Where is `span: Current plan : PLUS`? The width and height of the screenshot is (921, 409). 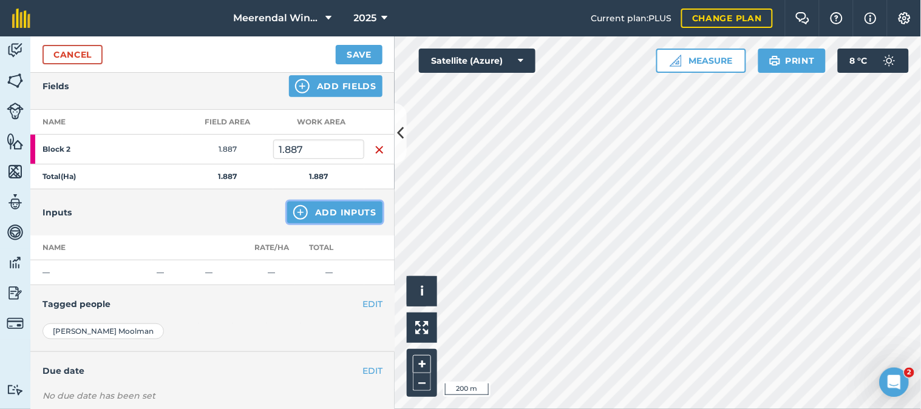
span: Current plan : PLUS is located at coordinates (631, 18).